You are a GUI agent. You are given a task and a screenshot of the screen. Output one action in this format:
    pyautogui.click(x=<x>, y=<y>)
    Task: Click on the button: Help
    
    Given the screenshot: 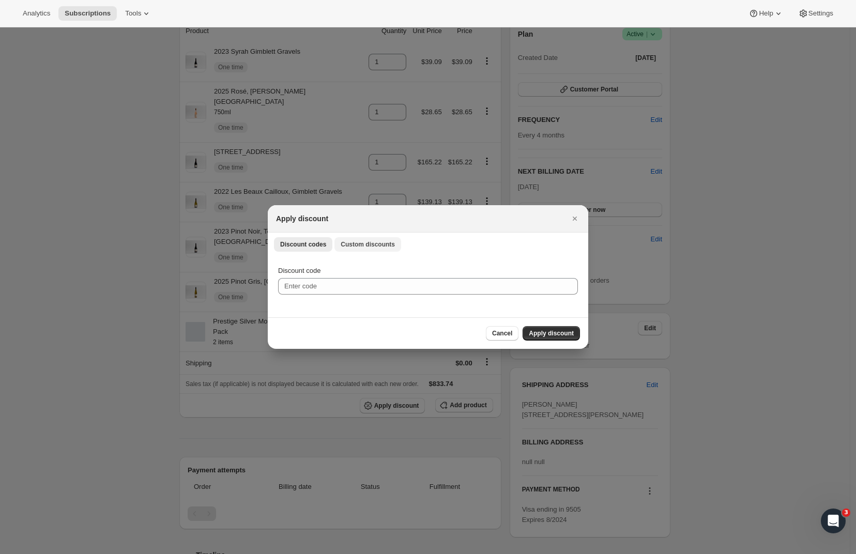 What is the action you would take?
    pyautogui.click(x=766, y=13)
    